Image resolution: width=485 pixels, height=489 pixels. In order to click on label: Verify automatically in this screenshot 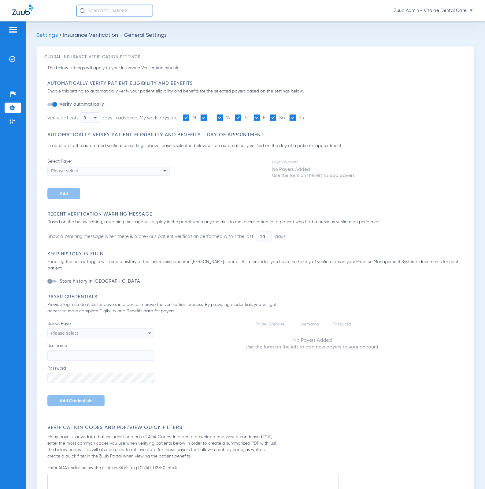, I will do `click(81, 104)`.